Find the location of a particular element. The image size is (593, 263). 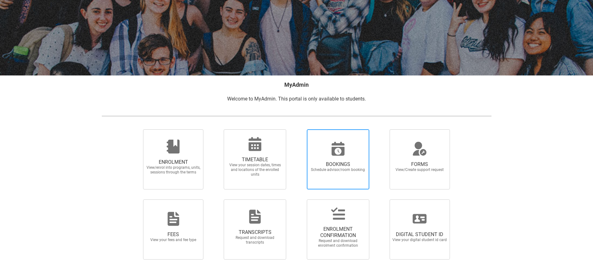

span: View/Create support request is located at coordinates (420, 169).